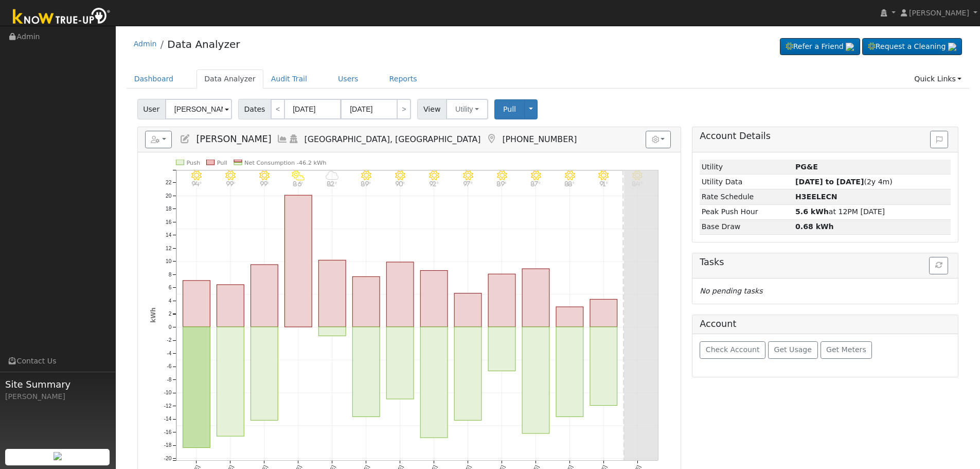 The width and height of the screenshot is (980, 469). Describe the element at coordinates (168, 354) in the screenshot. I see `text: -4` at that location.